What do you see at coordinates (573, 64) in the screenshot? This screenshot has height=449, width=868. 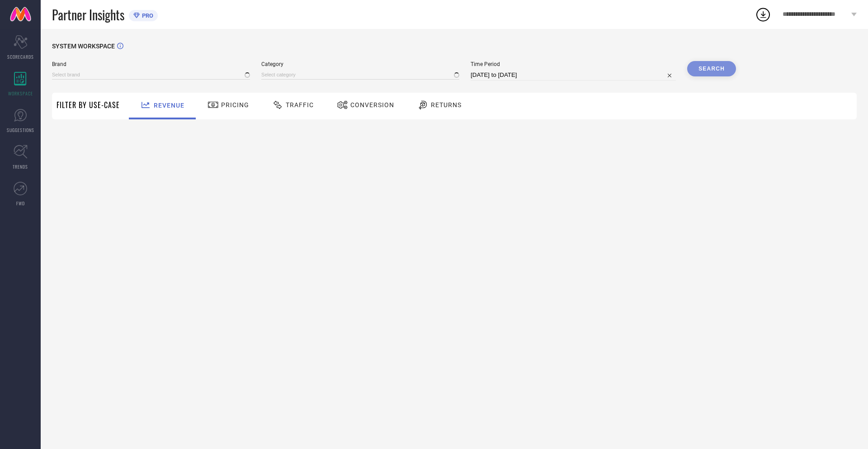 I see `span: Time Period` at bounding box center [573, 64].